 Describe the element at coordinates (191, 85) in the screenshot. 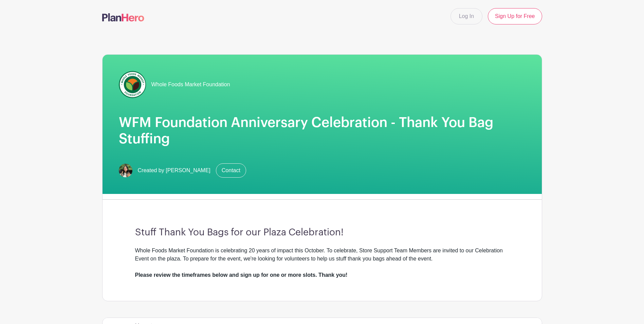

I see `span: Whole Foods Market Foundation` at that location.